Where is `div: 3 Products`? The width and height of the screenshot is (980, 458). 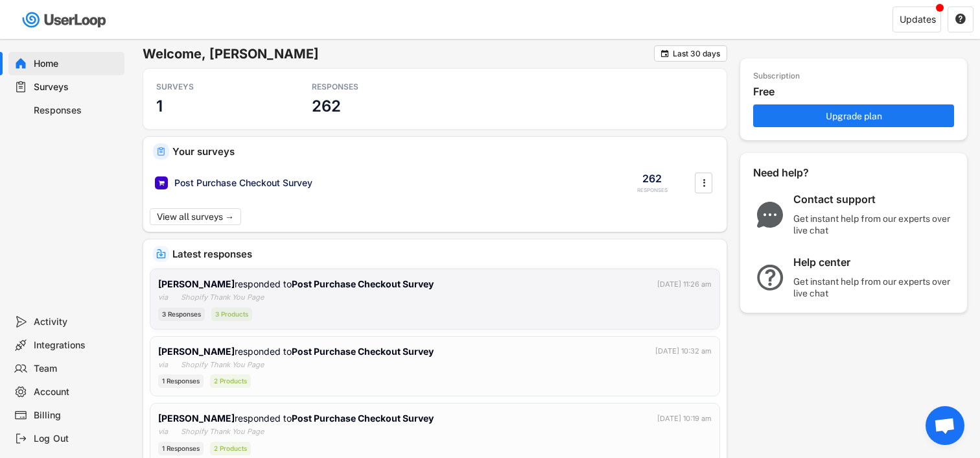 div: 3 Products is located at coordinates (232, 314).